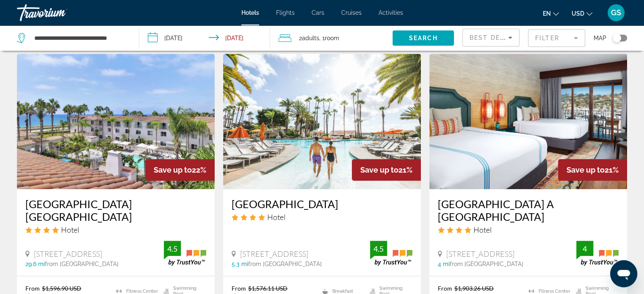 The image size is (644, 294). I want to click on span: Cars, so click(318, 13).